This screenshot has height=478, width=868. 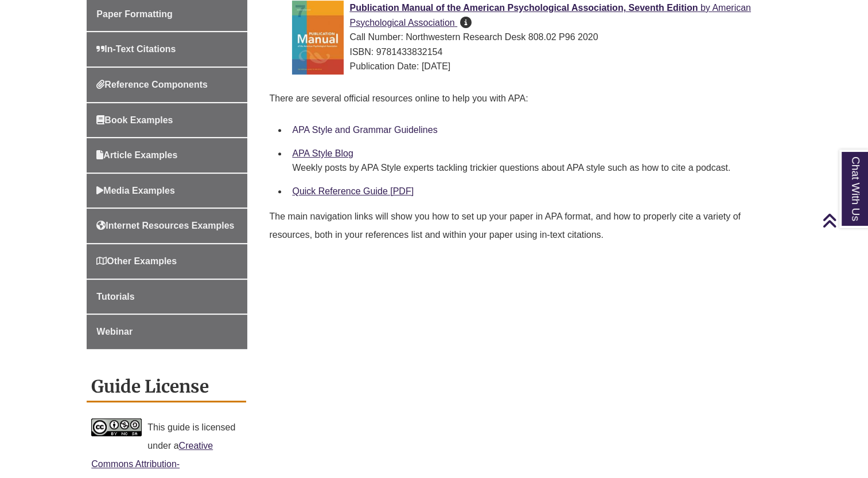 I want to click on a: APA Style and Grammar Guidelines, so click(x=364, y=130).